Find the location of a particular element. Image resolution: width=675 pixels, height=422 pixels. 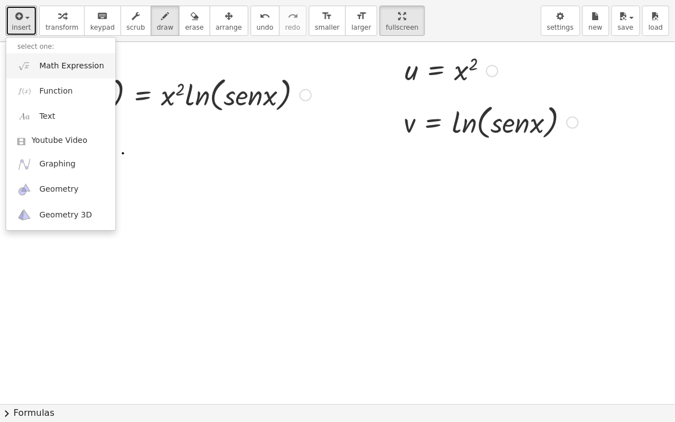

span: Text is located at coordinates (47, 117).